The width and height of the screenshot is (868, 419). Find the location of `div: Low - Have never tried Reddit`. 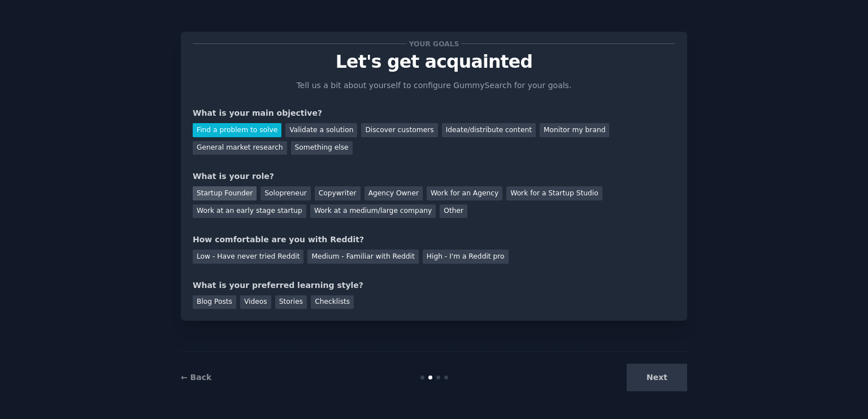

div: Low - Have never tried Reddit is located at coordinates (248, 256).